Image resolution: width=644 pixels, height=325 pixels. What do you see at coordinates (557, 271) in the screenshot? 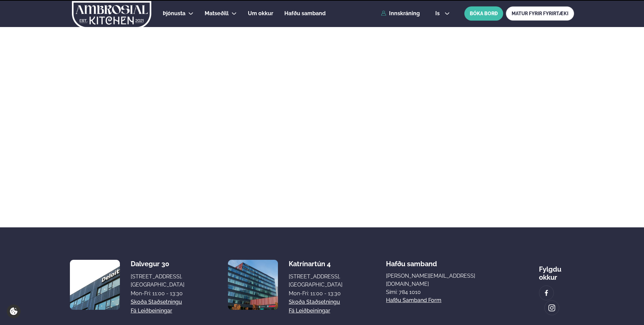
I see `div: Fylgdu okkur` at bounding box center [557, 271].